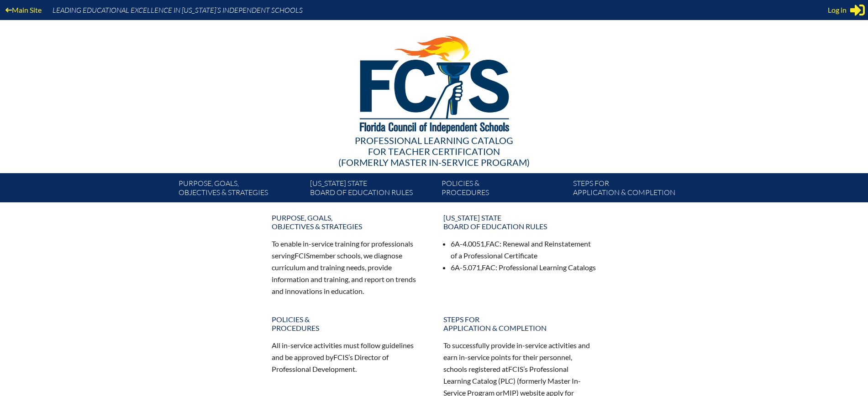  I want to click on span: for Teacher Certification, so click(434, 151).